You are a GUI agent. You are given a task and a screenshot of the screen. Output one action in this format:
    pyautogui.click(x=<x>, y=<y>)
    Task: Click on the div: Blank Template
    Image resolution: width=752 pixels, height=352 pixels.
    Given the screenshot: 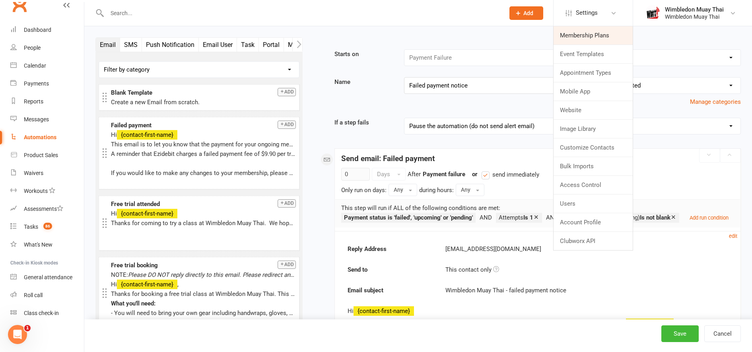 What is the action you would take?
    pyautogui.click(x=203, y=93)
    